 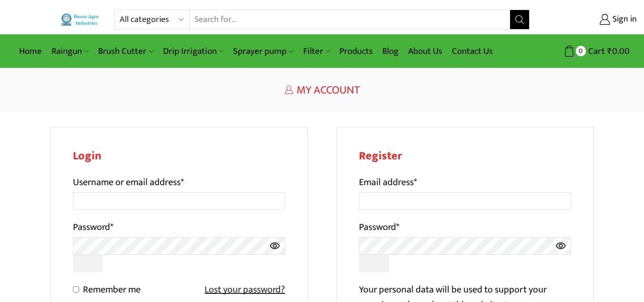 I want to click on a: Sprayer pump, so click(x=263, y=51).